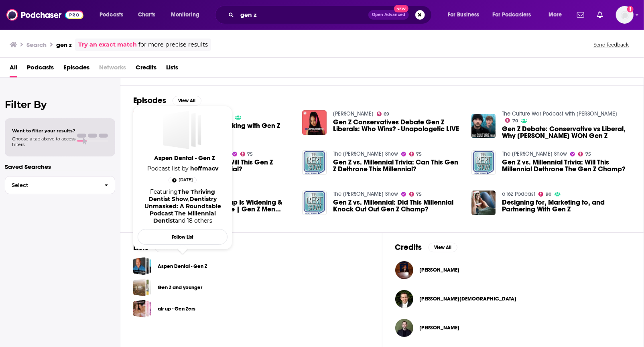 The width and height of the screenshot is (644, 347). I want to click on h3: Search, so click(37, 45).